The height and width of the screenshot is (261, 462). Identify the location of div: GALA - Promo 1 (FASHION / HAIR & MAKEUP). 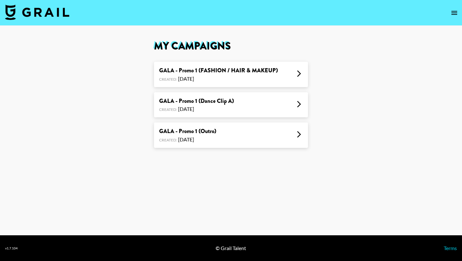
(219, 70).